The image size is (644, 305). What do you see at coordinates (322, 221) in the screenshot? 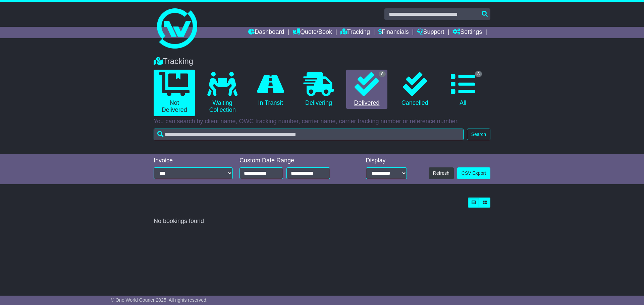
I see `div: No bookings found` at bounding box center [322, 221].